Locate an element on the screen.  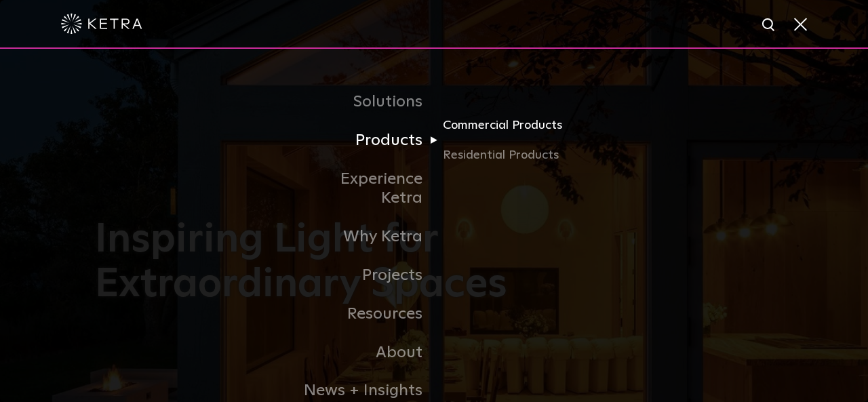
a: Products is located at coordinates (364, 140).